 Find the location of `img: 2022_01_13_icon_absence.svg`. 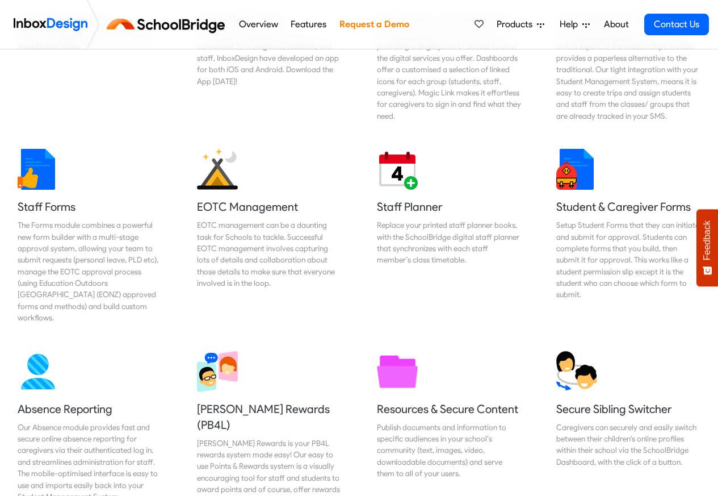

img: 2022_01_13_icon_absence.svg is located at coordinates (38, 371).